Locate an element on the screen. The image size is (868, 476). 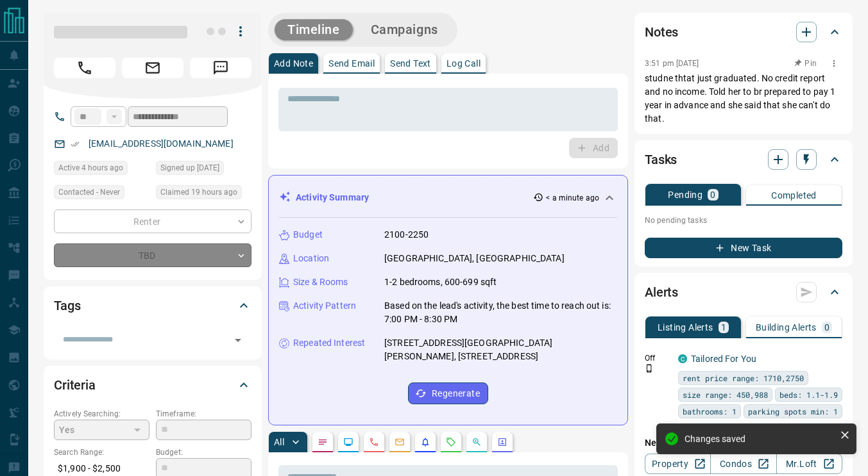
p: 2100-2250 is located at coordinates (406, 235).